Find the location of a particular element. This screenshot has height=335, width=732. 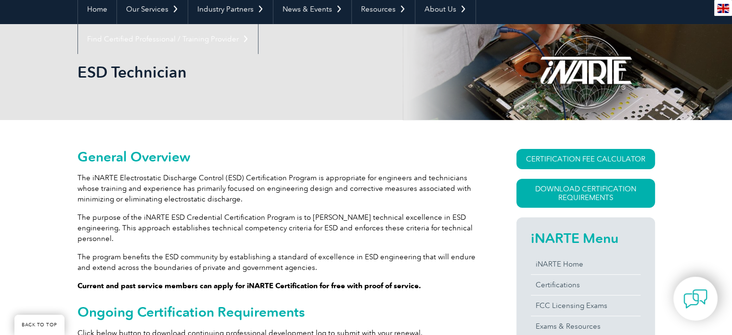

a: FCC Licensing Exams is located at coordinates (586, 305).